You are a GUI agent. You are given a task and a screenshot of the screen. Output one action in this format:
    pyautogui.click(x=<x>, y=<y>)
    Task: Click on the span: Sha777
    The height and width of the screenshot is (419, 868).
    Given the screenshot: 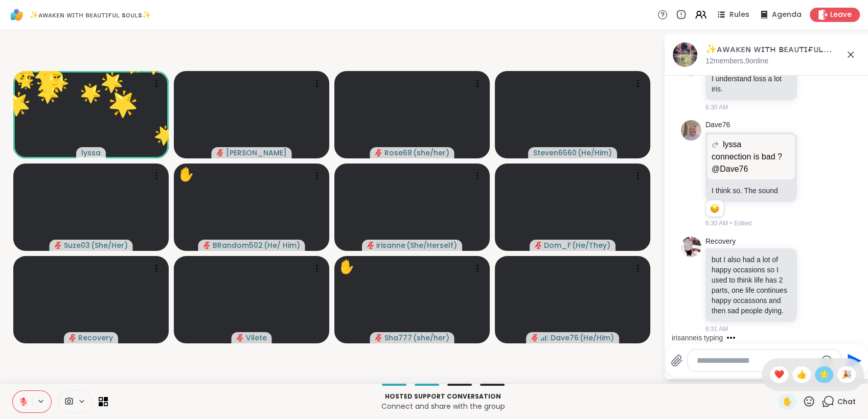 What is the action you would take?
    pyautogui.click(x=398, y=338)
    